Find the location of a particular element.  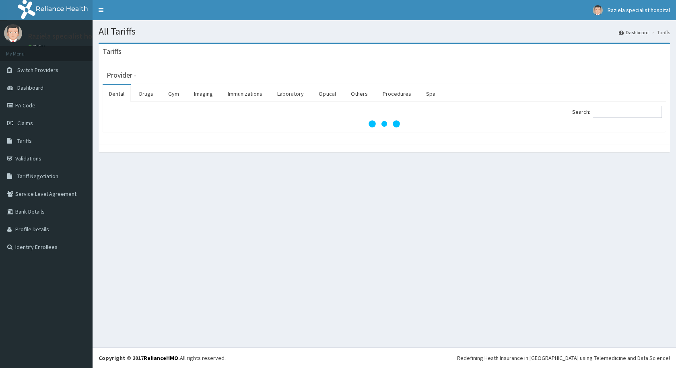

h1: All Tariffs is located at coordinates (384, 31).